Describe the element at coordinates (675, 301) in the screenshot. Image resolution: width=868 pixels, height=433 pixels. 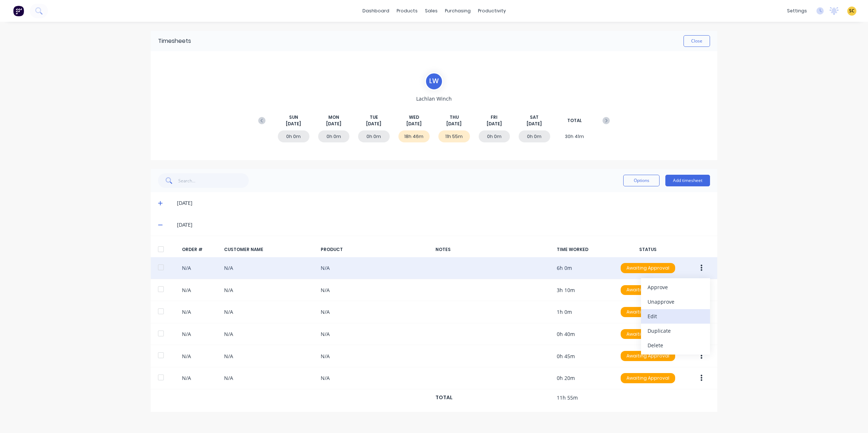
I see `div: Unapprove` at that location.